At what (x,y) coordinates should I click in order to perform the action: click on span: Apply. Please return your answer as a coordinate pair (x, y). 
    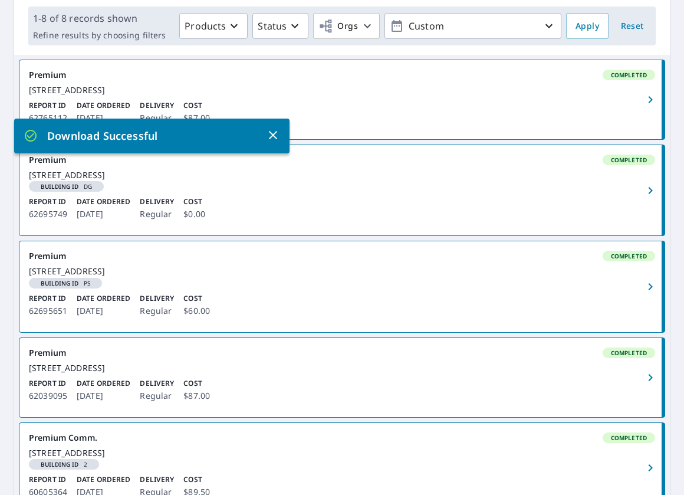
    Looking at the image, I should click on (587, 26).